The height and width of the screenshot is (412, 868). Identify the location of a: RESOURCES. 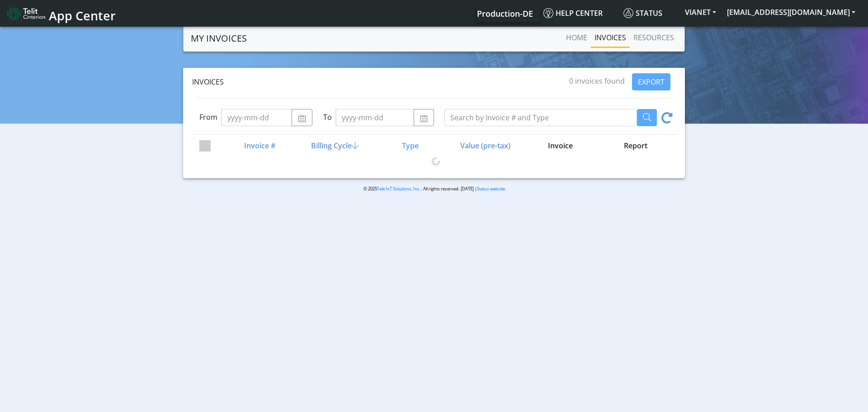
(654, 37).